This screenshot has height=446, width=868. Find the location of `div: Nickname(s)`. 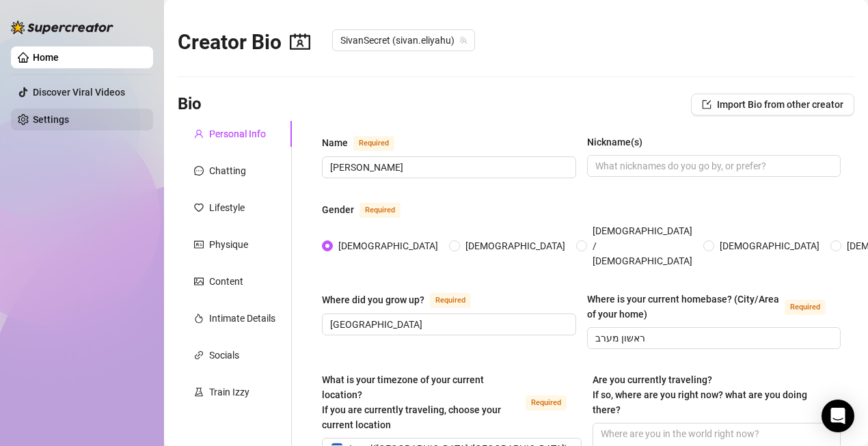

div: Nickname(s) is located at coordinates (614, 142).